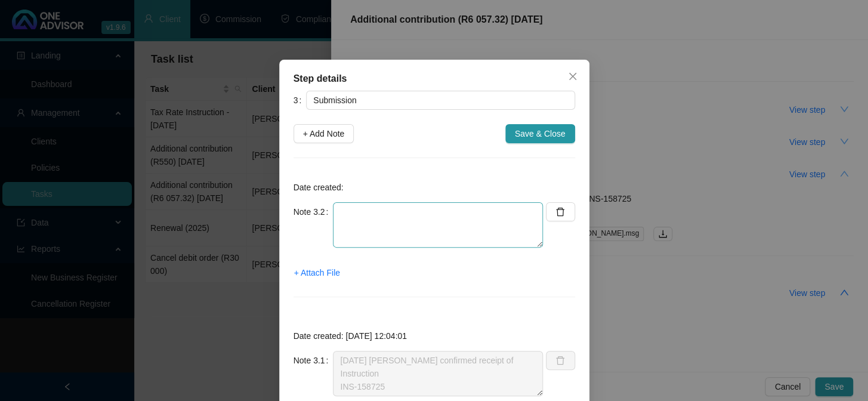 Image resolution: width=868 pixels, height=401 pixels. Describe the element at coordinates (540, 133) in the screenshot. I see `button: Save & Close` at that location.